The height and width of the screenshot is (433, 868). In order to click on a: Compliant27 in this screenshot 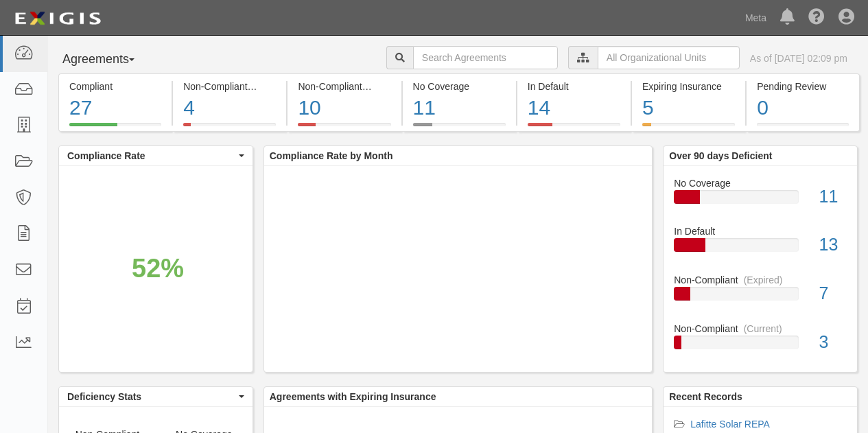, I will do `click(115, 128)`.